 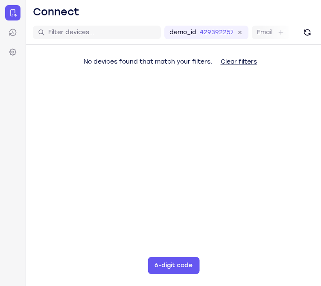 What do you see at coordinates (13, 13) in the screenshot?
I see `a: Connect` at bounding box center [13, 13].